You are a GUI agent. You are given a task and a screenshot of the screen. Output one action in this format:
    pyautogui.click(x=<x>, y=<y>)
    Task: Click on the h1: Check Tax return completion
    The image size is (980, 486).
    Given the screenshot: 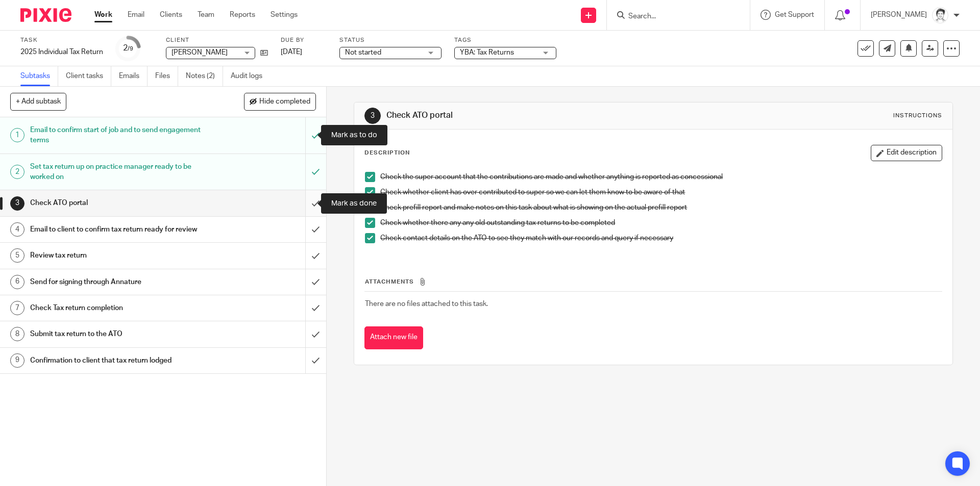 What is the action you would take?
    pyautogui.click(x=118, y=308)
    